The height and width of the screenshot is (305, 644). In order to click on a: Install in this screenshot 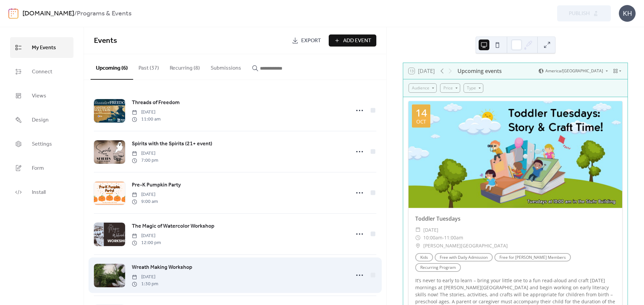, I will do `click(41, 192)`.